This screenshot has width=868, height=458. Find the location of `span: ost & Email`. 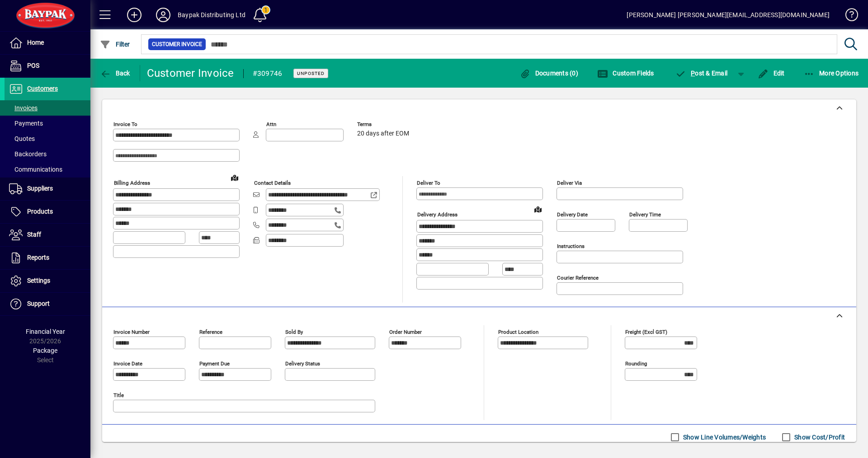

span: ost & Email is located at coordinates (702, 73).